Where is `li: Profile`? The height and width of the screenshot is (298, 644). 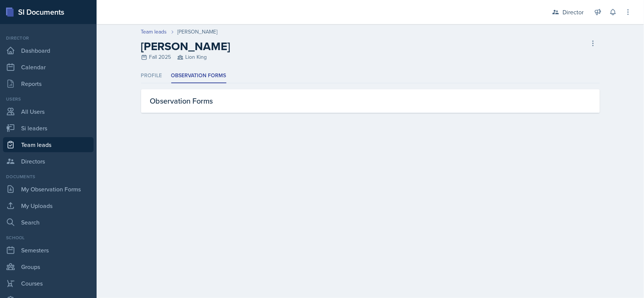 li: Profile is located at coordinates (152, 76).